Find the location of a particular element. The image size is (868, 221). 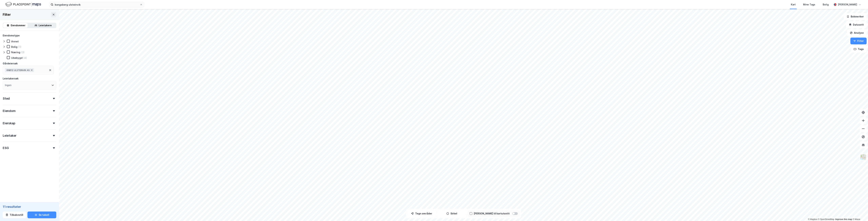

button: Tags is located at coordinates (859, 49).